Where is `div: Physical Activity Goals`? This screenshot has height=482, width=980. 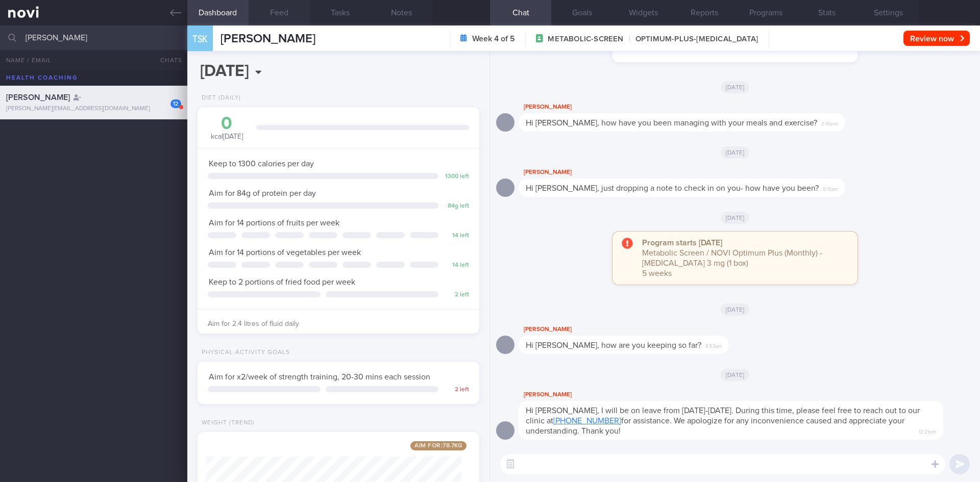
div: Physical Activity Goals is located at coordinates (244, 353).